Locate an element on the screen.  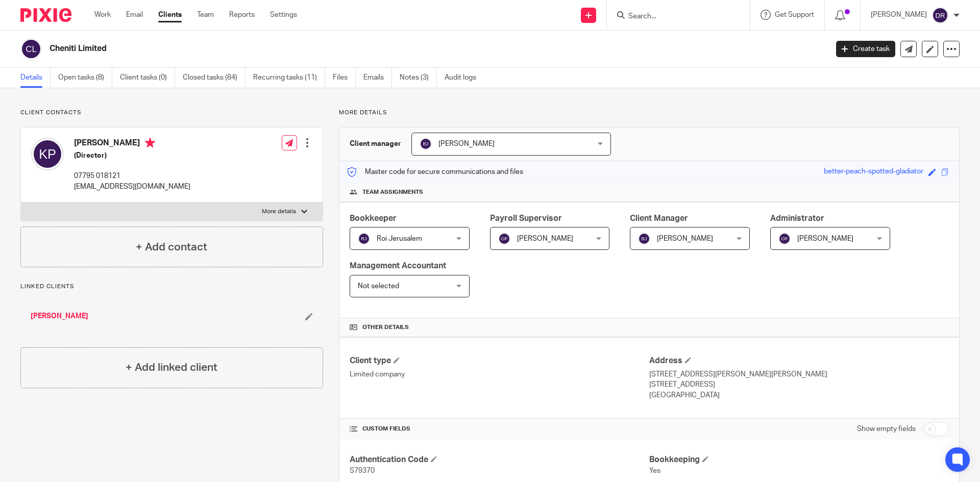
a: Client tasks (0) is located at coordinates (147, 77).